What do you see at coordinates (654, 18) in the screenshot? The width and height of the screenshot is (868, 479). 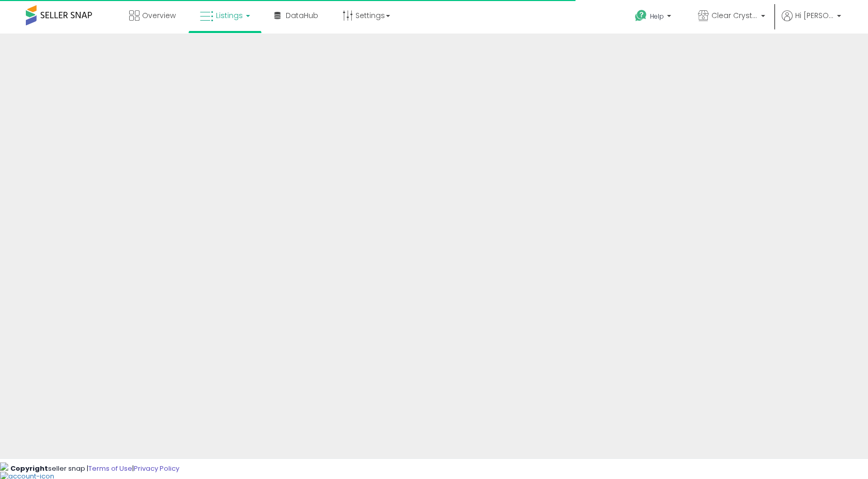 I see `a: Help` at bounding box center [654, 18].